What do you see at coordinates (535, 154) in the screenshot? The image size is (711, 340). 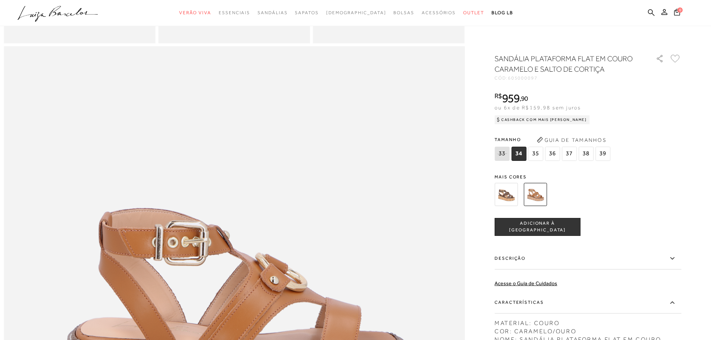 I see `span: 35` at bounding box center [535, 154].